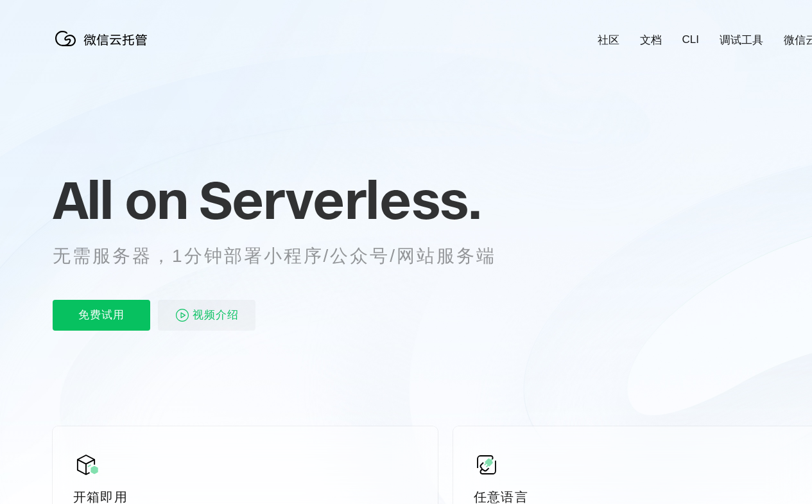 This screenshot has width=812, height=504. What do you see at coordinates (102, 315) in the screenshot?
I see `p: 免费试用` at bounding box center [102, 315].